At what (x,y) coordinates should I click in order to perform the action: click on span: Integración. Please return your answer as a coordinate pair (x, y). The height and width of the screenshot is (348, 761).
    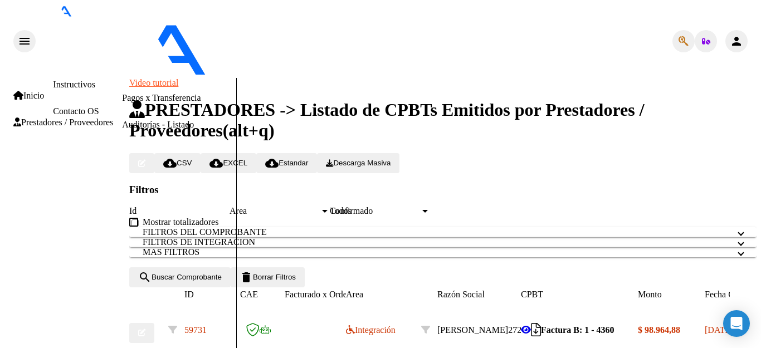
    Looking at the image, I should click on (370, 330).